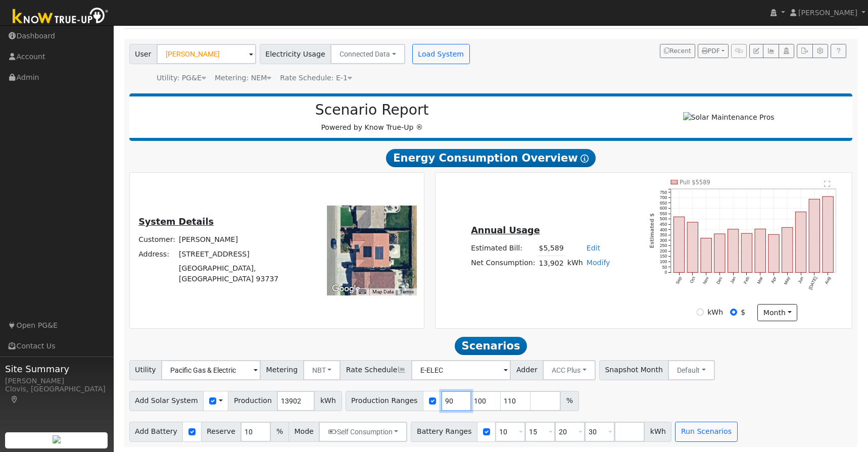 Image resolution: width=868 pixels, height=452 pixels. Describe the element at coordinates (713, 51) in the screenshot. I see `button: PDF` at that location.